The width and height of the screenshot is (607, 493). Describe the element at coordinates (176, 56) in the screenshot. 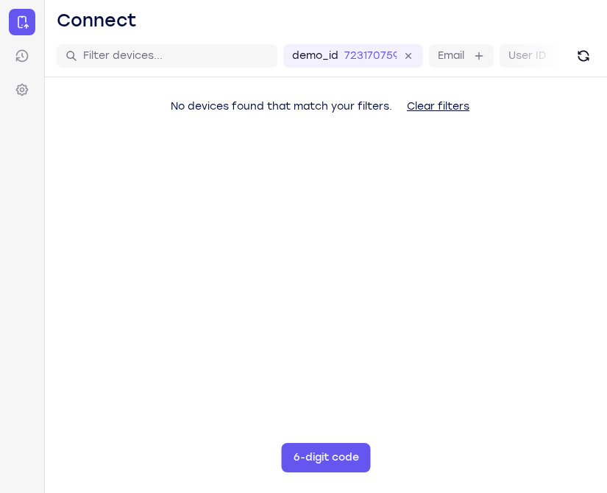

I see `input: Filter devices...` at that location.